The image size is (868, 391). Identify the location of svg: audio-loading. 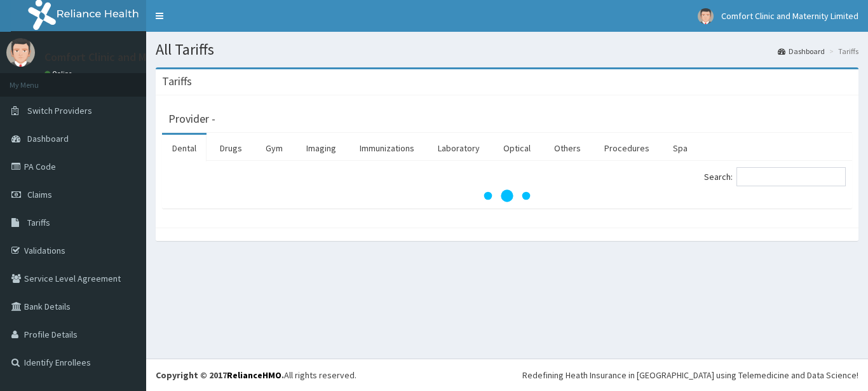
(507, 196).